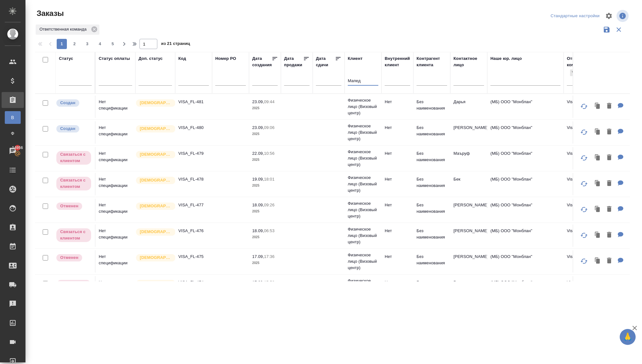 The image size is (642, 364). What do you see at coordinates (194, 205) in the screenshot?
I see `p: VISA_FL-477` at bounding box center [194, 205].